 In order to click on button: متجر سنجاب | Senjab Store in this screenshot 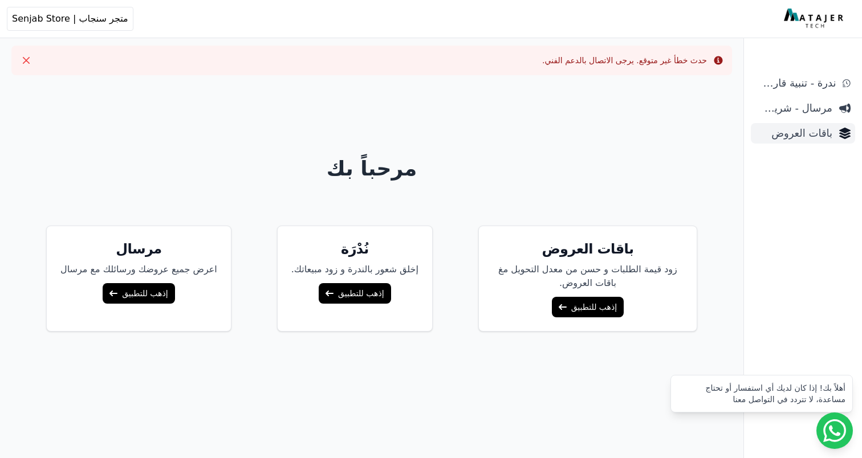, I will do `click(70, 19)`.